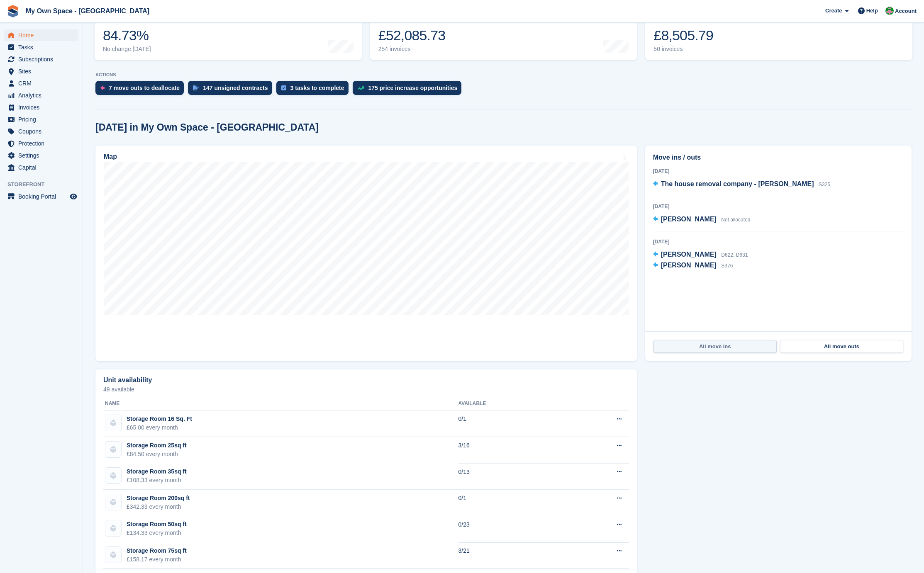 The height and width of the screenshot is (573, 924). Describe the element at coordinates (158, 507) in the screenshot. I see `div: £342.33 every month` at that location.